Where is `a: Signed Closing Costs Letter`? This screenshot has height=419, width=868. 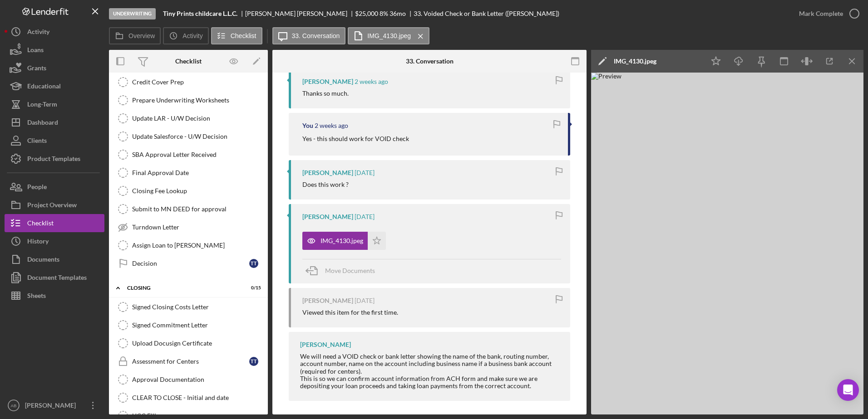
a: Signed Closing Costs Letter is located at coordinates (188, 307).